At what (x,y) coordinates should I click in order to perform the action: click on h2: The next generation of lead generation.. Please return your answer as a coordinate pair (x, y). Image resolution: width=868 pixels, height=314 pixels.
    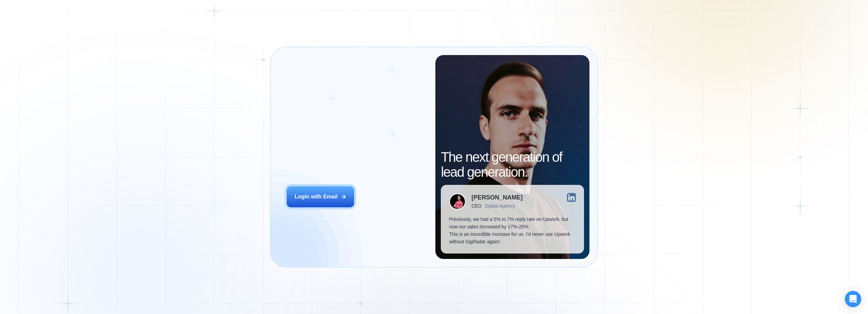
    Looking at the image, I should click on (512, 165).